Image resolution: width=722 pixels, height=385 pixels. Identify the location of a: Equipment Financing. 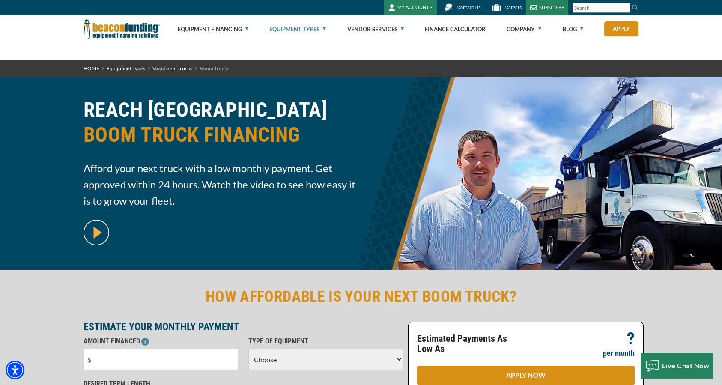
(213, 29).